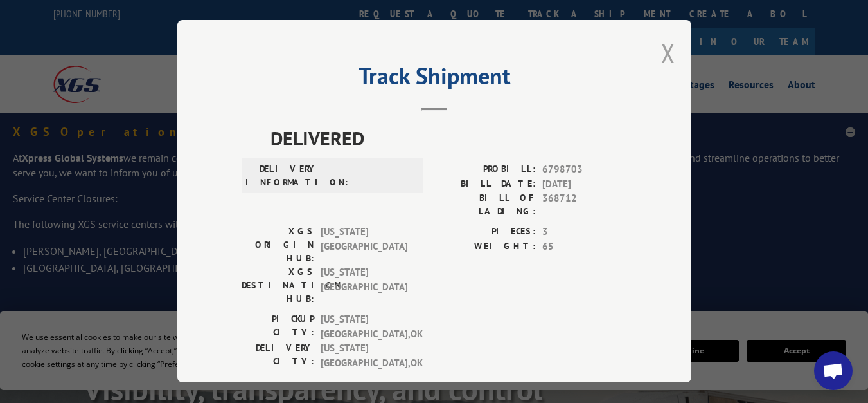 The image size is (868, 403). Describe the element at coordinates (278, 285) in the screenshot. I see `label: XGS DESTINATION HUB:` at that location.